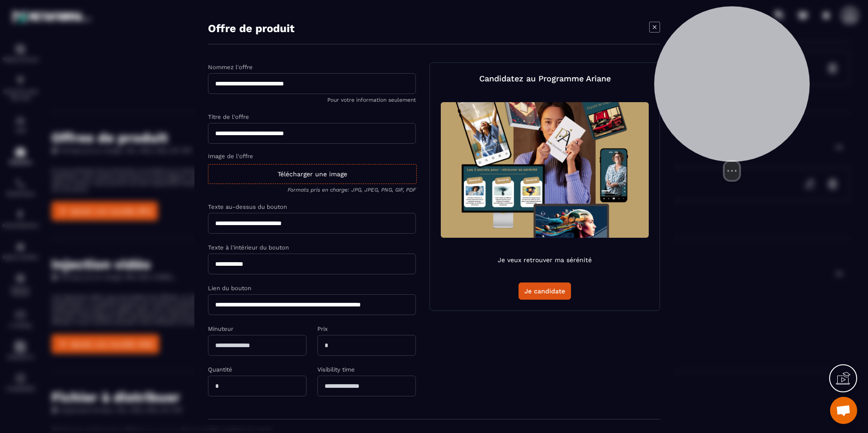  What do you see at coordinates (229, 117) in the screenshot?
I see `label: Titre de l'offre` at bounding box center [229, 117].